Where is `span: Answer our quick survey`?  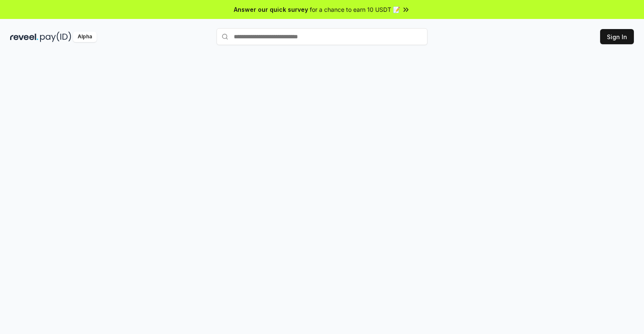
span: Answer our quick survey is located at coordinates (271, 9).